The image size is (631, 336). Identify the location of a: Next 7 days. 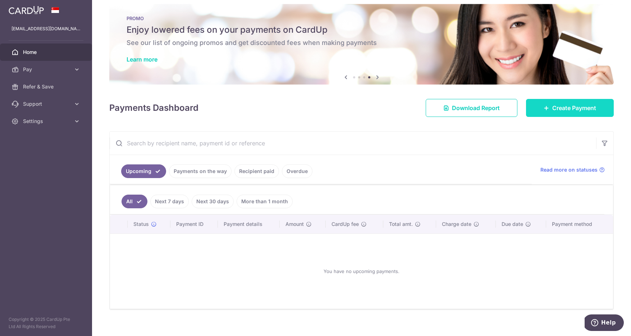
(169, 201).